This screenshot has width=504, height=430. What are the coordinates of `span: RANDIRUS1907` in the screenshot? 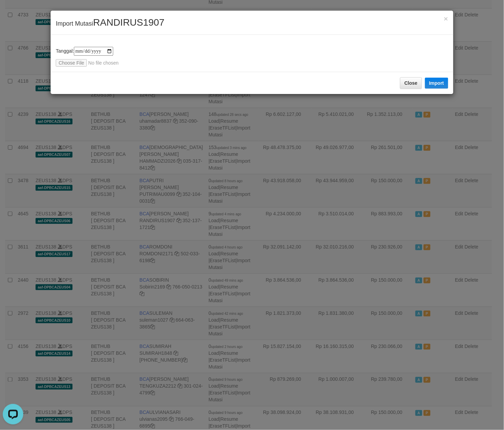 It's located at (128, 22).